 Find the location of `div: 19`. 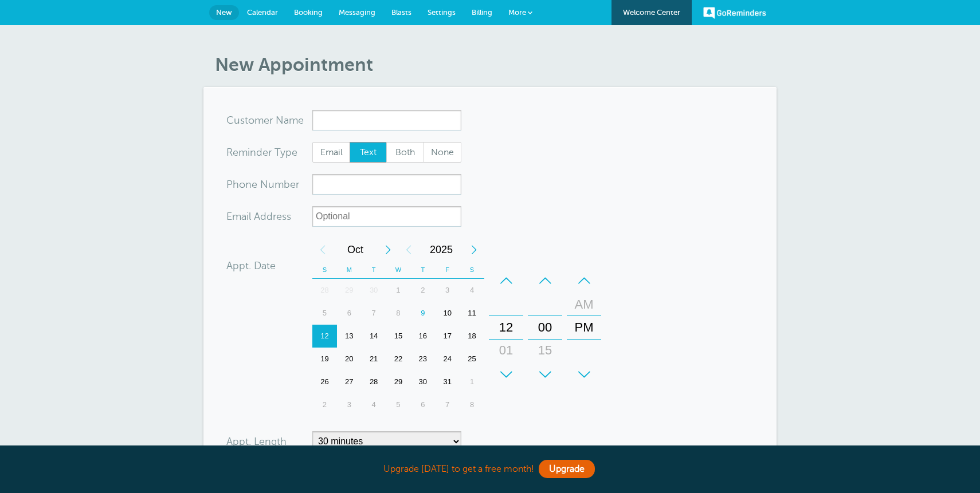

div: 19 is located at coordinates (324, 359).